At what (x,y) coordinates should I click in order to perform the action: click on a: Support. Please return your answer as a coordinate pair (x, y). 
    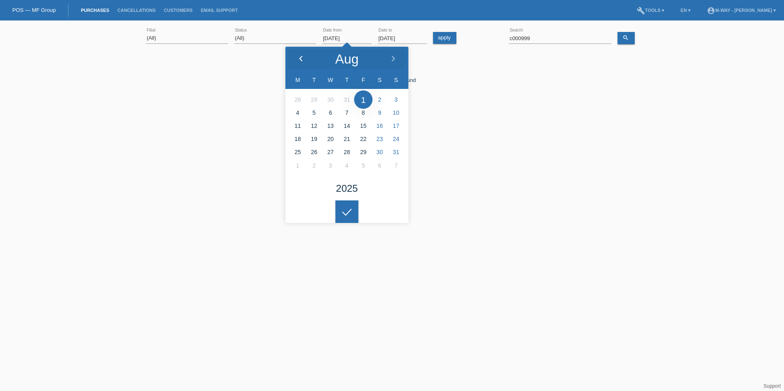
    Looking at the image, I should click on (772, 386).